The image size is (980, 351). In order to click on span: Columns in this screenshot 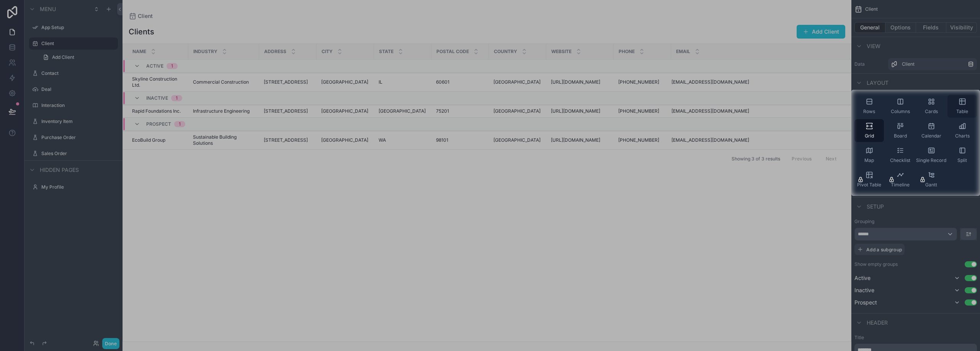, I will do `click(900, 112)`.